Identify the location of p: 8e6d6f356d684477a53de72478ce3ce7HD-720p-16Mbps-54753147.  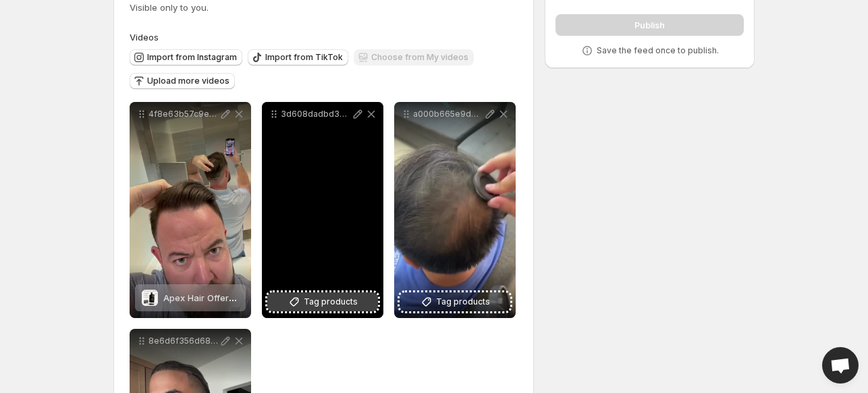
(183, 341).